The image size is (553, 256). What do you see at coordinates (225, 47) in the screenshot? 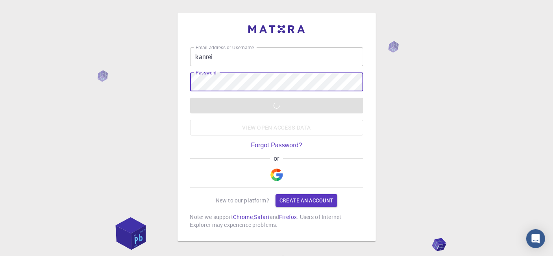
I see `label: Email address or Username` at bounding box center [225, 47].